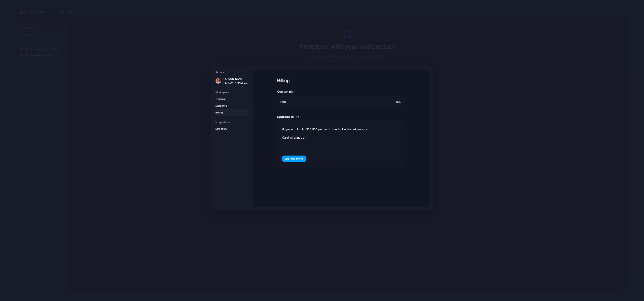 The width and height of the screenshot is (644, 301). What do you see at coordinates (232, 99) in the screenshot?
I see `a: General` at bounding box center [232, 99].